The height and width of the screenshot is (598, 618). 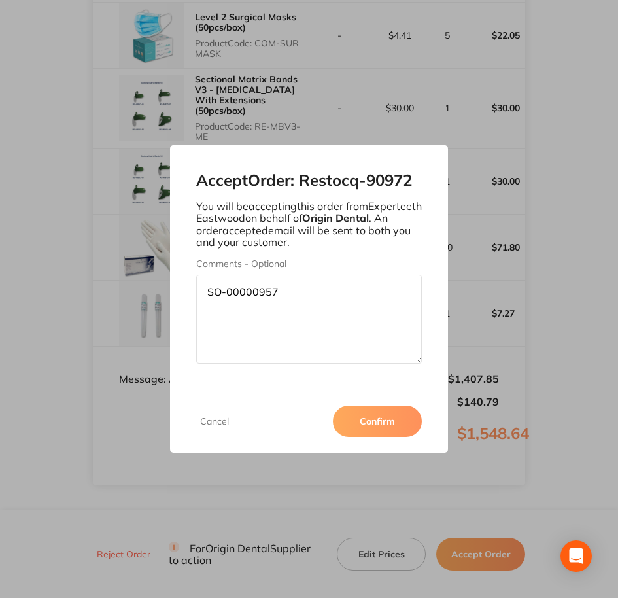 I want to click on textarea: SO-00000957, so click(x=309, y=319).